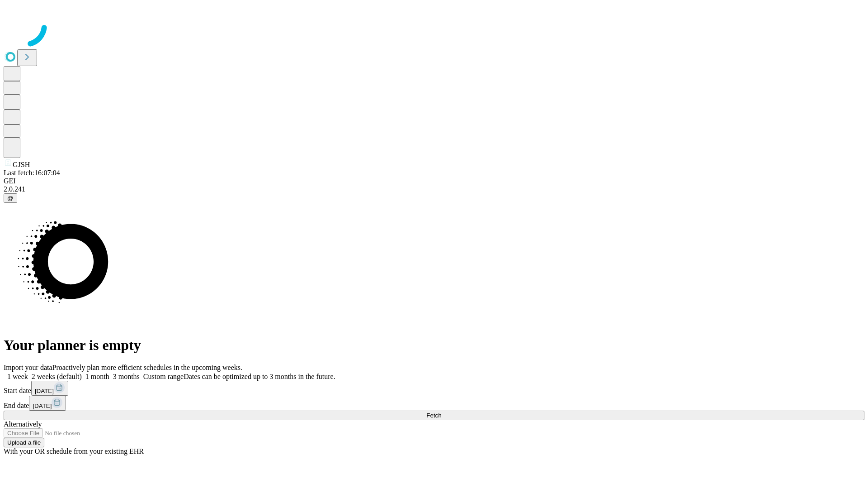 The height and width of the screenshot is (489, 868). I want to click on h1: Your planner is empty, so click(434, 345).